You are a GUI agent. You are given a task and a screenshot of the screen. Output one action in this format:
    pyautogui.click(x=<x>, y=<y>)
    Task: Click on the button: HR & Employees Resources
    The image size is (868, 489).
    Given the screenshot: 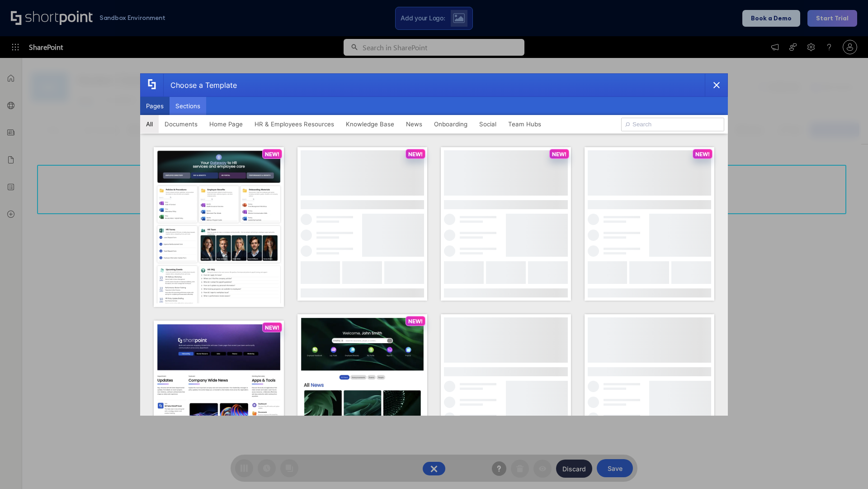 What is the action you would take?
    pyautogui.click(x=294, y=124)
    